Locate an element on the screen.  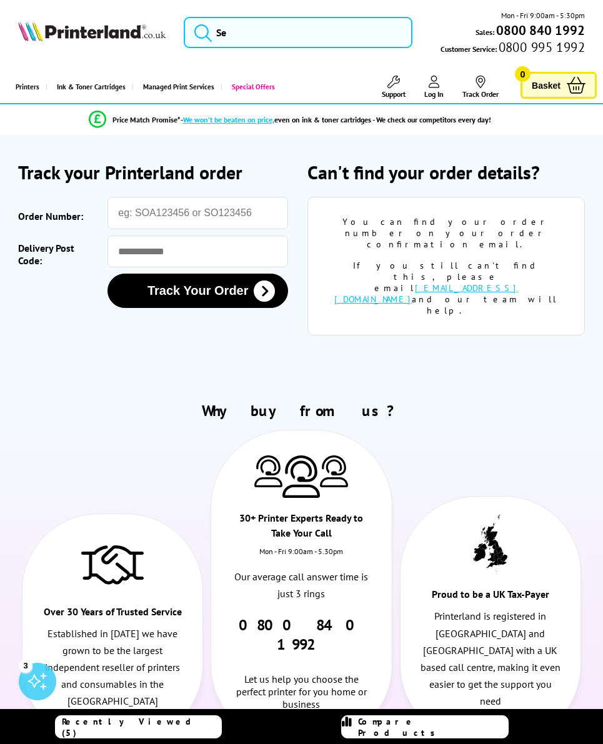
div: Over 30 Years of Trusted Service is located at coordinates (112, 615).